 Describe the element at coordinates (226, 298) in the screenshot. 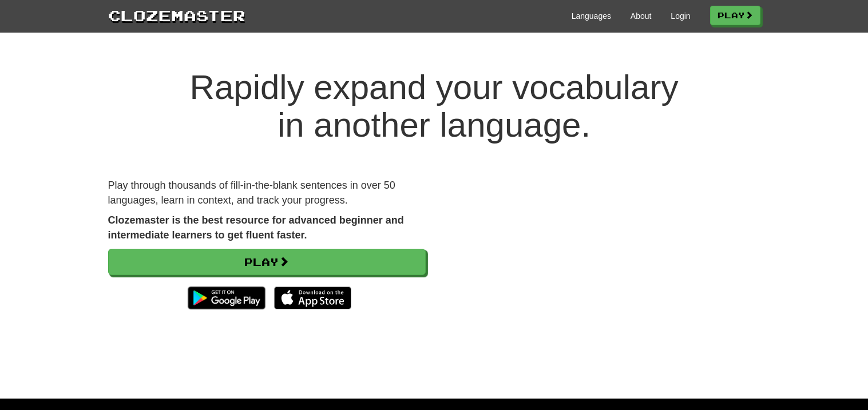

I see `img: Get it on Google Play` at that location.